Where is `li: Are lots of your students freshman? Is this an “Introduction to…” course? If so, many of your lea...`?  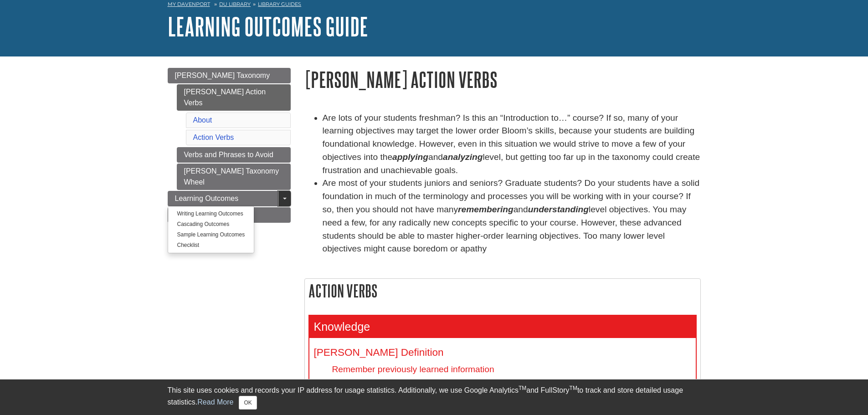
li: Are lots of your students freshman? Is this an “Introduction to…” course? If so, many of your lea... is located at coordinates (512, 145).